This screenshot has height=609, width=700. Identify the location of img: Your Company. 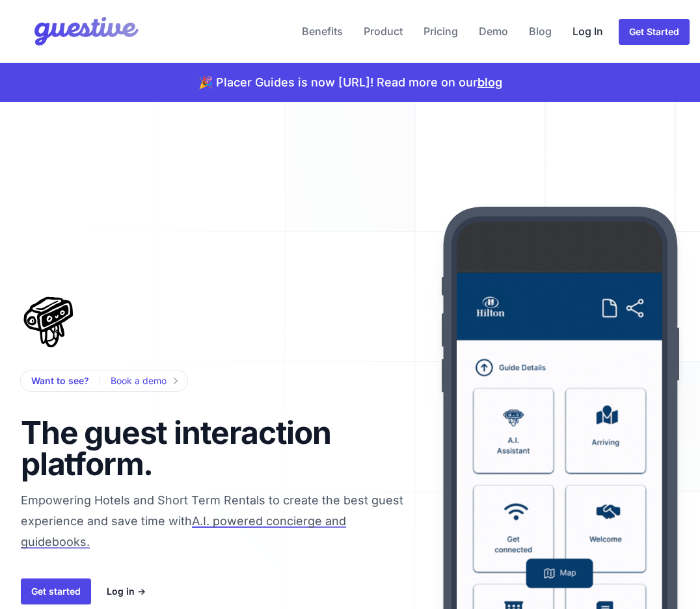
(76, 31).